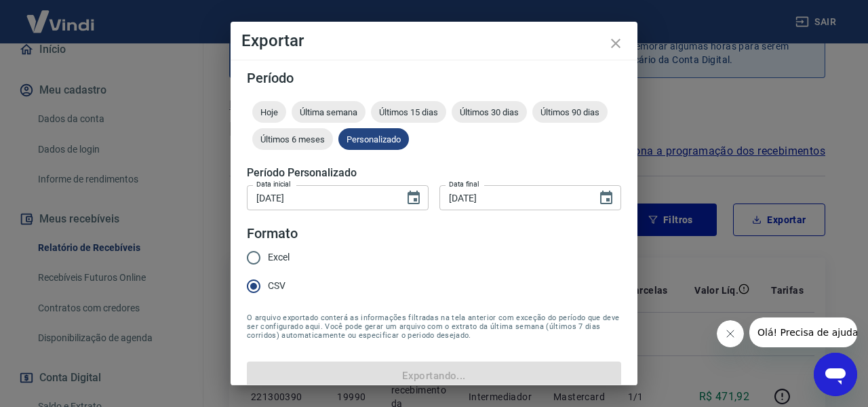 The height and width of the screenshot is (407, 868). Describe the element at coordinates (277, 285) in the screenshot. I see `span: CSV` at that location.